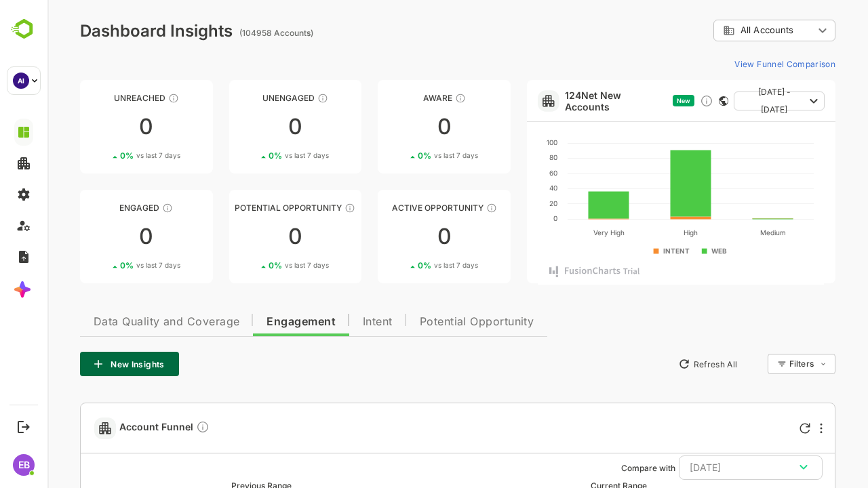  I want to click on div: Active Opportunity, so click(397, 207).